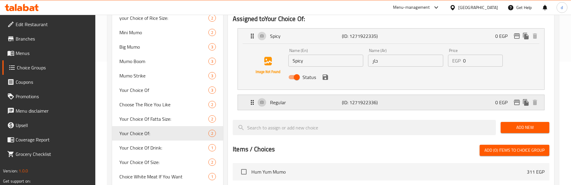  I want to click on p: EGP, so click(456, 61).